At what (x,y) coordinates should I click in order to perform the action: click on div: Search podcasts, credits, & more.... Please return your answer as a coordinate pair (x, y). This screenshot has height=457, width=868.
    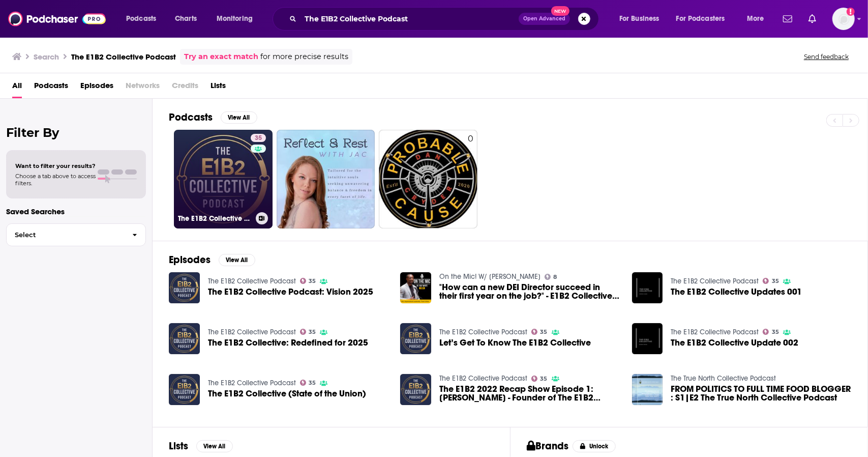
    Looking at the image, I should click on (446, 19).